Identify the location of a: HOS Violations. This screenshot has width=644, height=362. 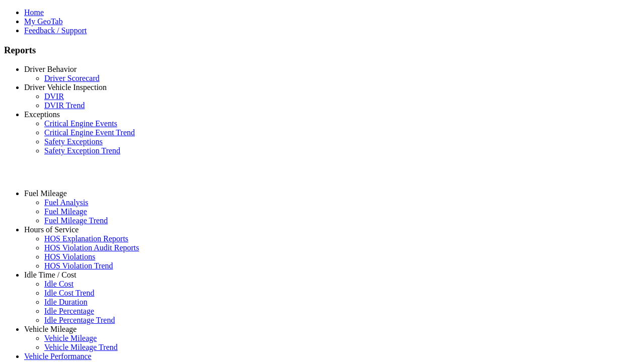
(70, 257).